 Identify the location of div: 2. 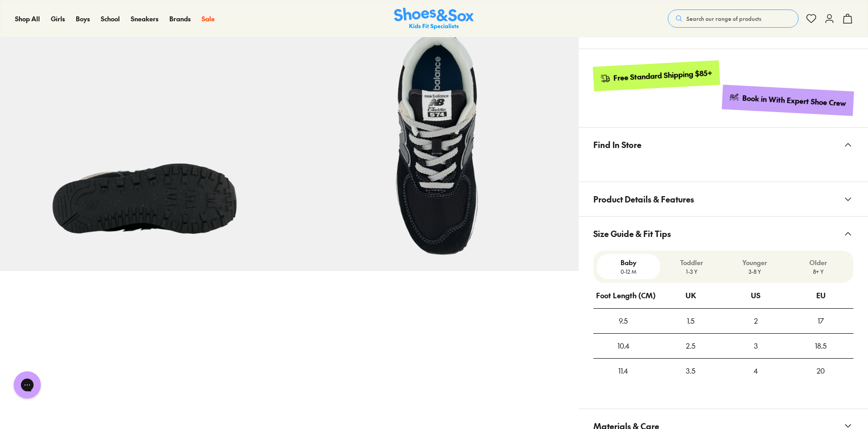
(756, 321).